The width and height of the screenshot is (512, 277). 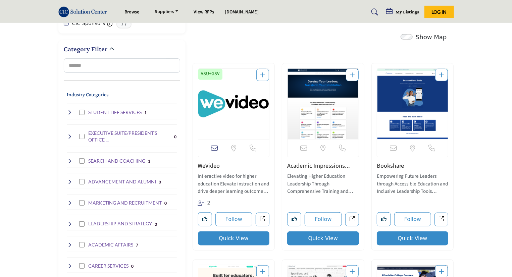 What do you see at coordinates (82, 182) in the screenshot?
I see `input: Select ADVANCEMENT AND ALUMNI checkbox` at bounding box center [82, 182].